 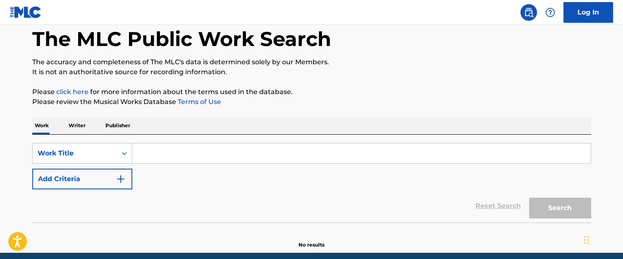 What do you see at coordinates (312, 72) in the screenshot?
I see `p: It is not an authoritative source for recording information.` at bounding box center [312, 72].